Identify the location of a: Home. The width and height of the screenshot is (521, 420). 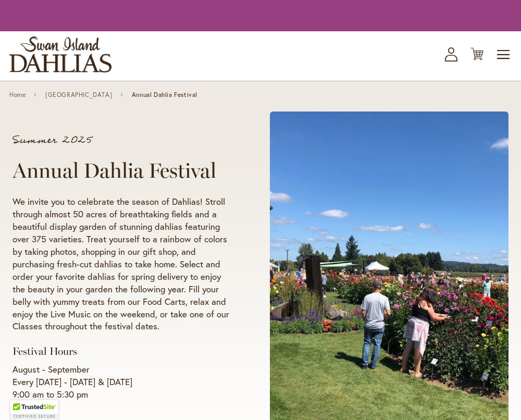
(17, 95).